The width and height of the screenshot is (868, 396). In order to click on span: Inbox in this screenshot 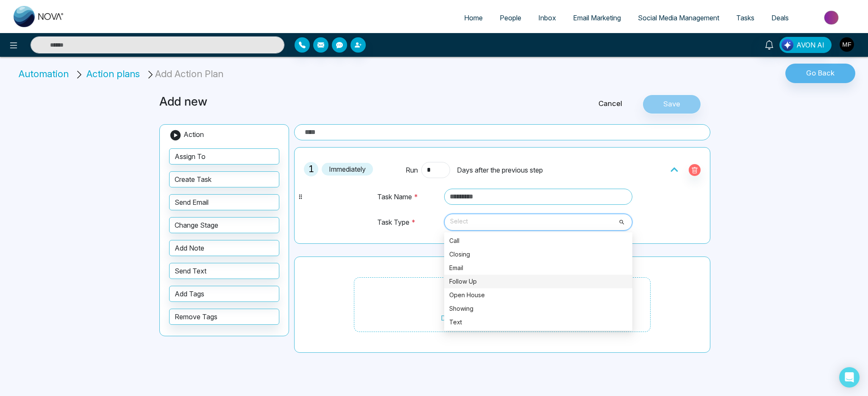, I will do `click(548, 18)`.